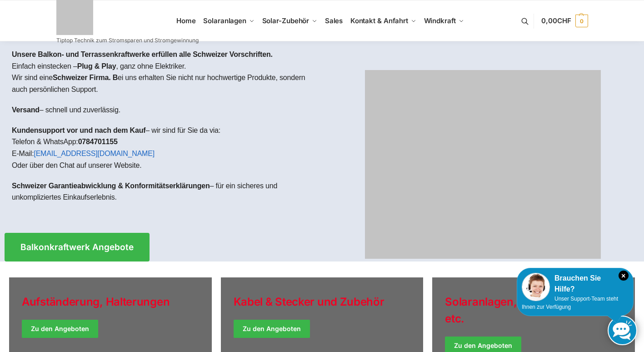 This screenshot has height=352, width=644. What do you see at coordinates (78, 130) in the screenshot?
I see `strong: Kundensupport vor und nach dem Kauf` at bounding box center [78, 130].